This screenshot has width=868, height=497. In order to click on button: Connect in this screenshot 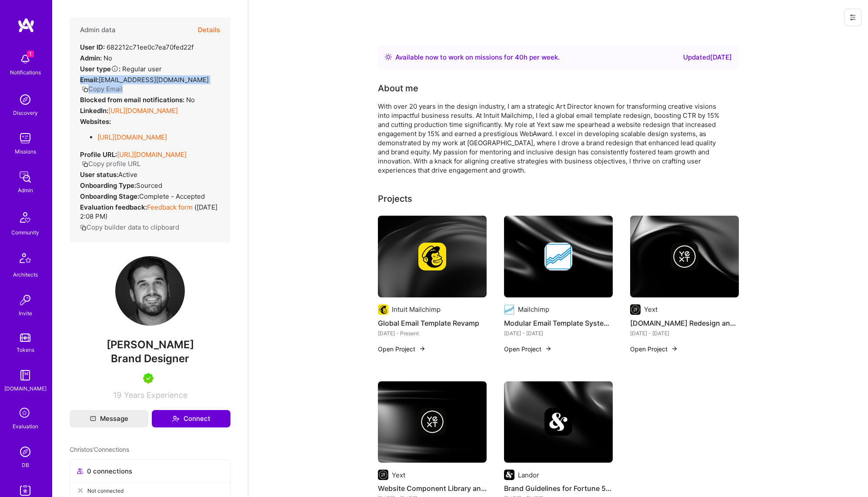, I will do `click(191, 418)`.